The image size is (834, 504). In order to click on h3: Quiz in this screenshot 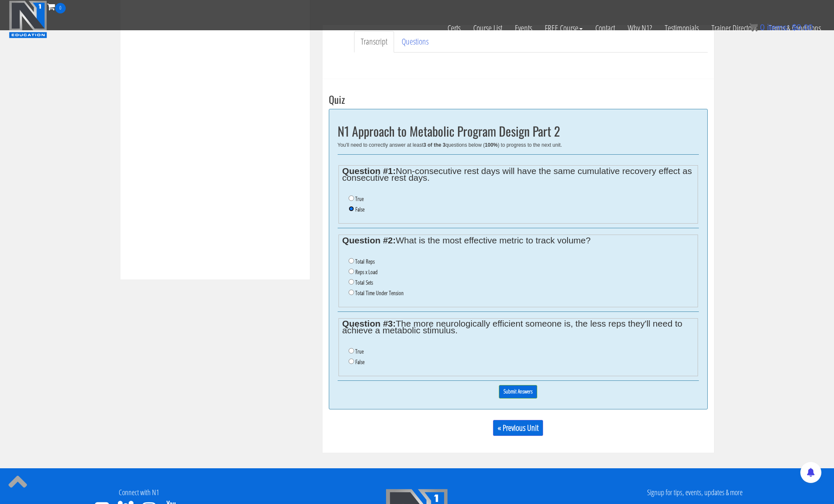, I will do `click(518, 99)`.